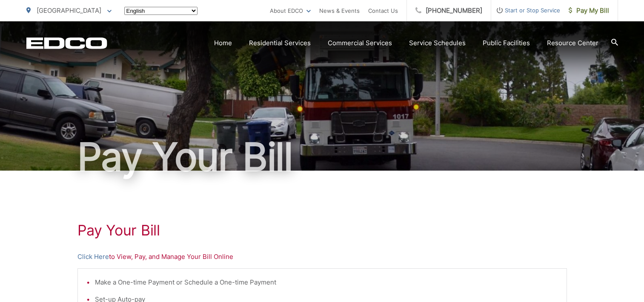 The image size is (644, 302). What do you see at coordinates (506, 43) in the screenshot?
I see `a: Public Facilities` at bounding box center [506, 43].